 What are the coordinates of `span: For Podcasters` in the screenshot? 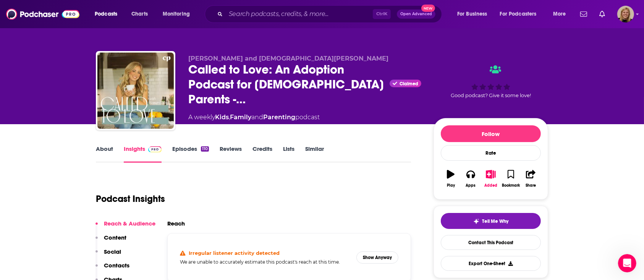 It's located at (518, 14).